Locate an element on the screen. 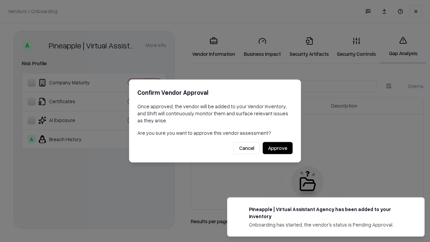  p: Once approved, the vendor will be added to your Vendor Inventory, and Shift will continuously mon... is located at coordinates (215, 113).